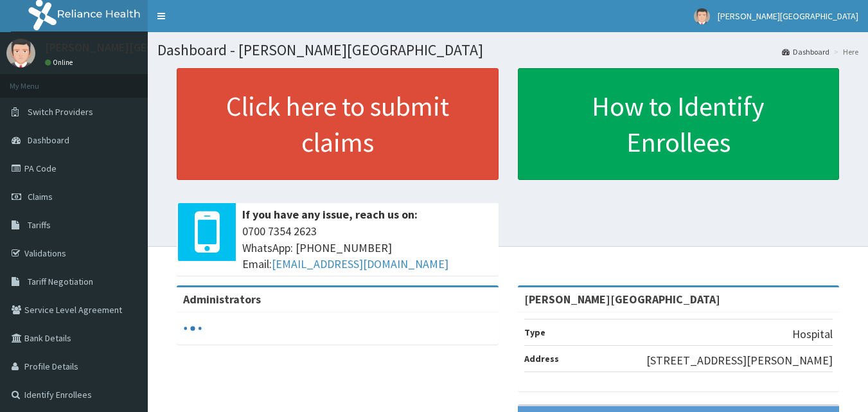 The width and height of the screenshot is (868, 412). I want to click on svg: audio-loading, so click(192, 328).